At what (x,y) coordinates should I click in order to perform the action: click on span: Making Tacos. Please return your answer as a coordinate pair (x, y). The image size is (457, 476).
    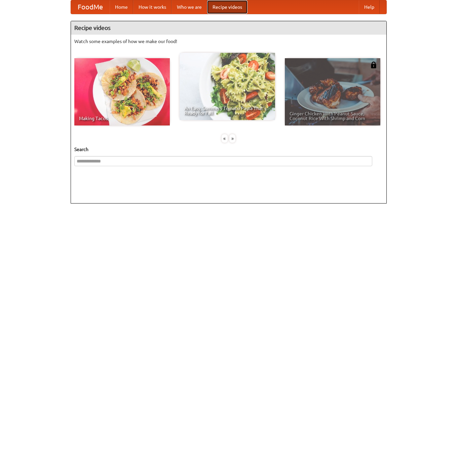
    Looking at the image, I should click on (122, 118).